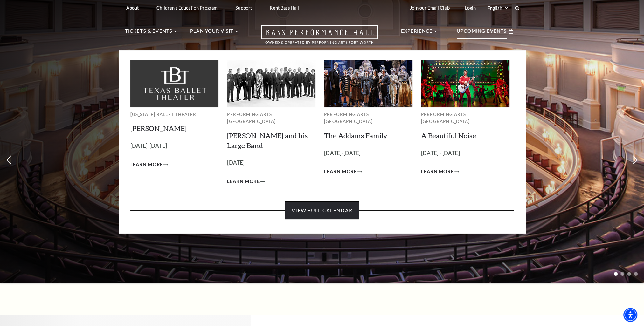 This screenshot has height=326, width=644. Describe the element at coordinates (482, 33) in the screenshot. I see `p: Upcoming Events` at that location.